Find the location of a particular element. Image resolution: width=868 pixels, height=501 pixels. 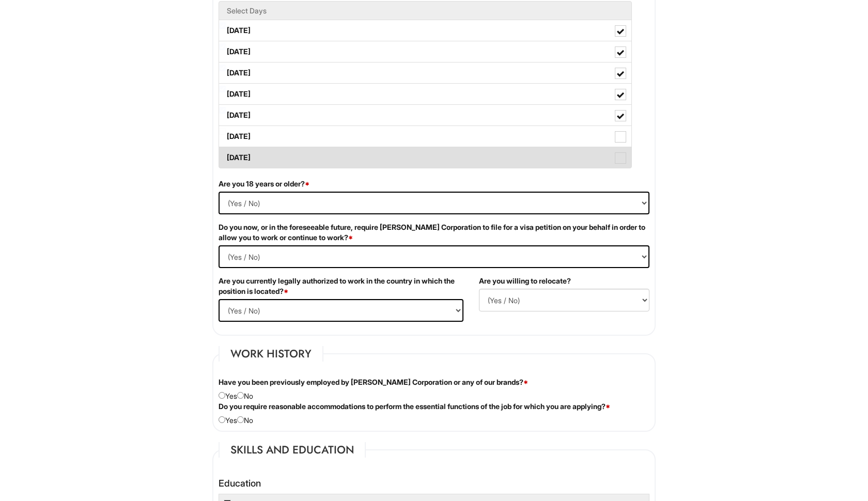

h4: Education is located at coordinates (434, 483).